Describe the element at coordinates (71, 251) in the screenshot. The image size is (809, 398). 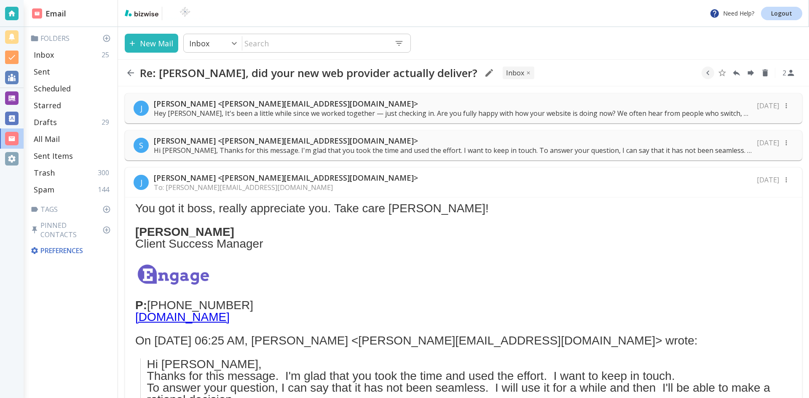
I see `div: Preferences` at that location.